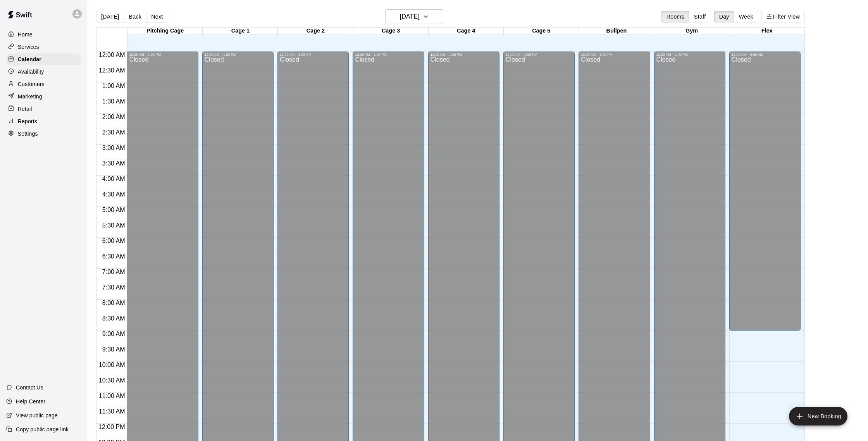  Describe the element at coordinates (725, 17) in the screenshot. I see `button: Day` at that location.